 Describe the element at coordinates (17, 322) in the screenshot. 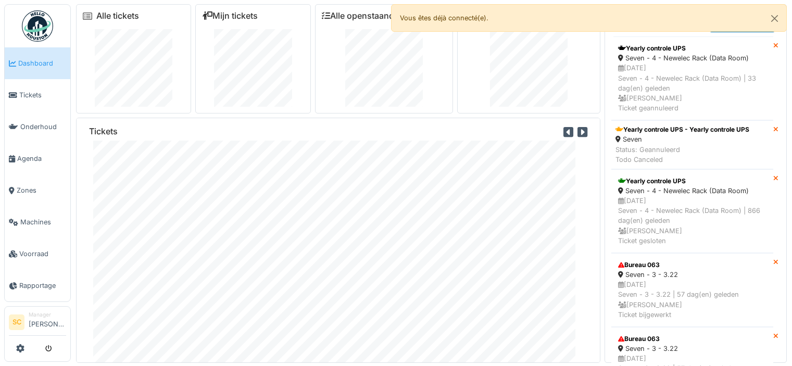

I see `li: SC` at that location.